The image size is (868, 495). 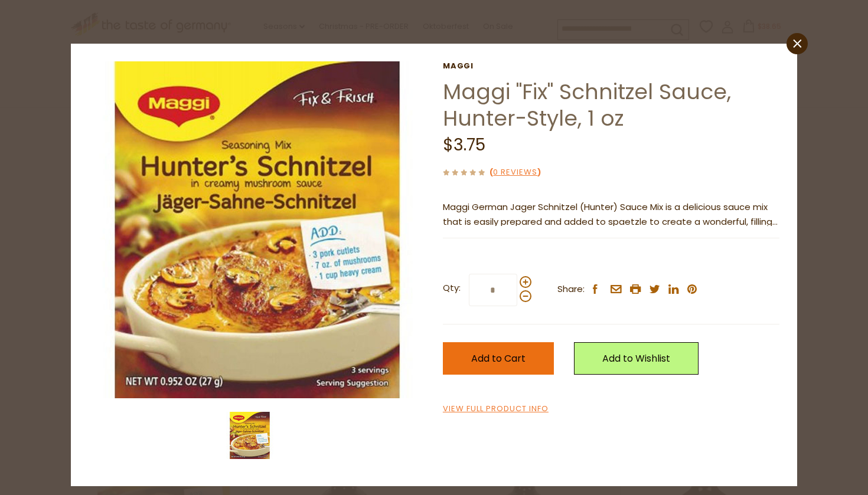 I want to click on p: Maggi German Jager Schnitzel (Hunter) Sauce Mix is a delicious sauce mix that is easily prepared ..., so click(x=611, y=215).